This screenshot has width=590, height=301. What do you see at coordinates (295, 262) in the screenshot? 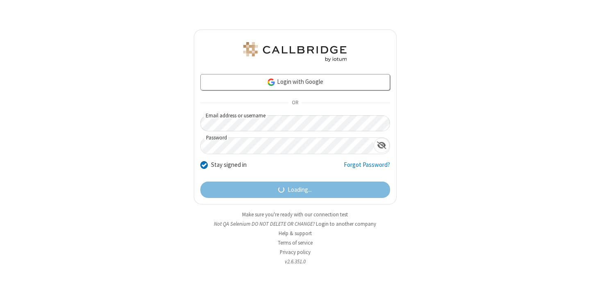
I see `li: v2.6.351.0` at bounding box center [295, 262].